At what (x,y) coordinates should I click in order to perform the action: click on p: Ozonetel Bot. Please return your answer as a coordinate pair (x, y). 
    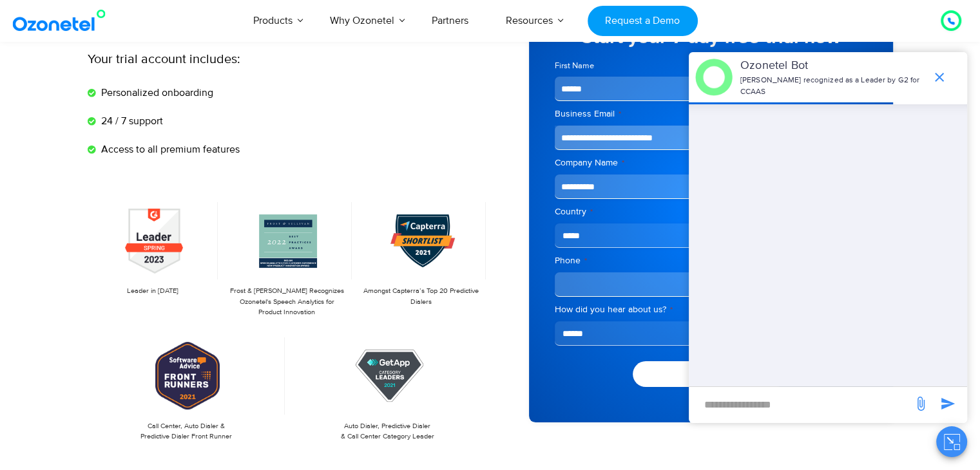
    Looking at the image, I should click on (833, 66).